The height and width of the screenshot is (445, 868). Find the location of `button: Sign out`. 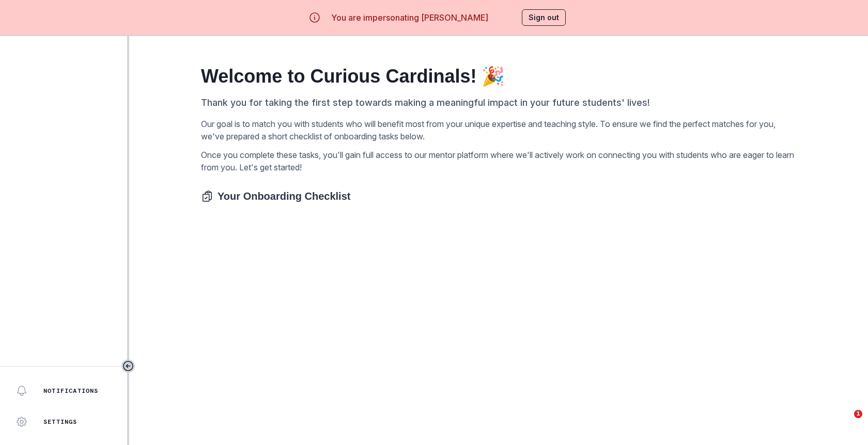

button: Sign out is located at coordinates (544, 18).